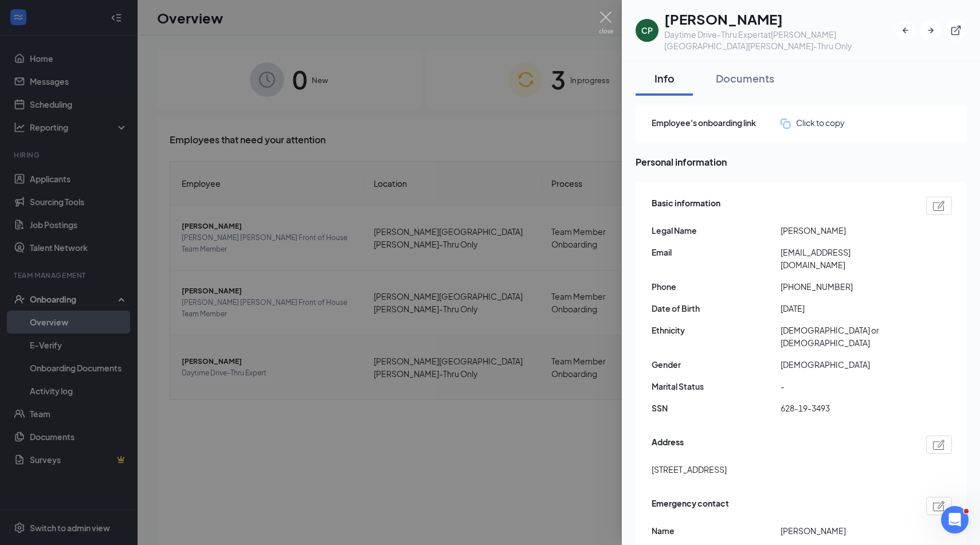 This screenshot has width=980, height=545. What do you see at coordinates (931, 30) in the screenshot?
I see `svg: ArrowRight` at bounding box center [931, 30].